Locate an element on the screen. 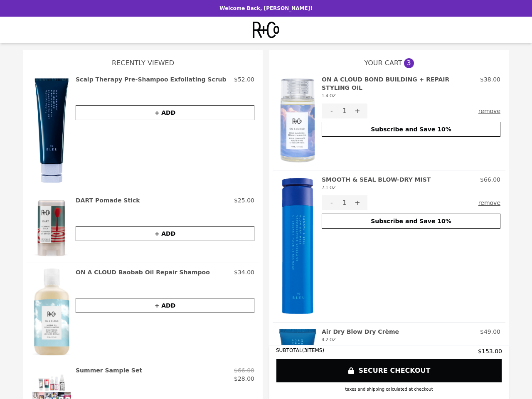 The height and width of the screenshot is (399, 532). h2: SMOOTH & SEAL BLOW-DRY MIST is located at coordinates (376, 184).